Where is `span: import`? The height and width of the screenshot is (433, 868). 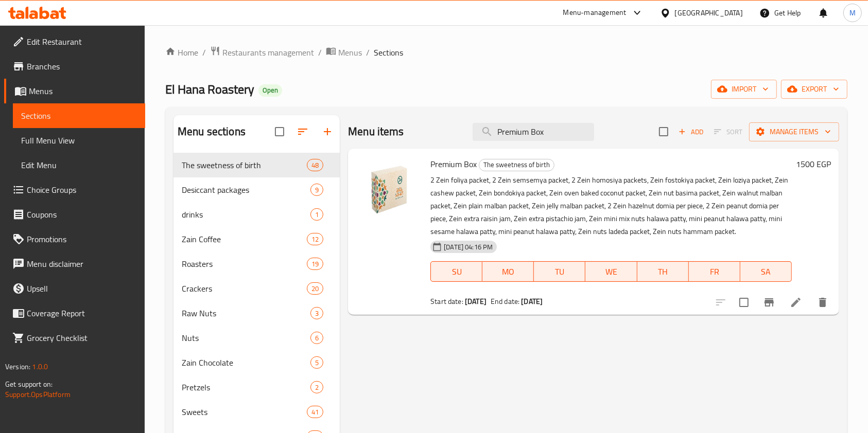
span: import is located at coordinates (743, 89).